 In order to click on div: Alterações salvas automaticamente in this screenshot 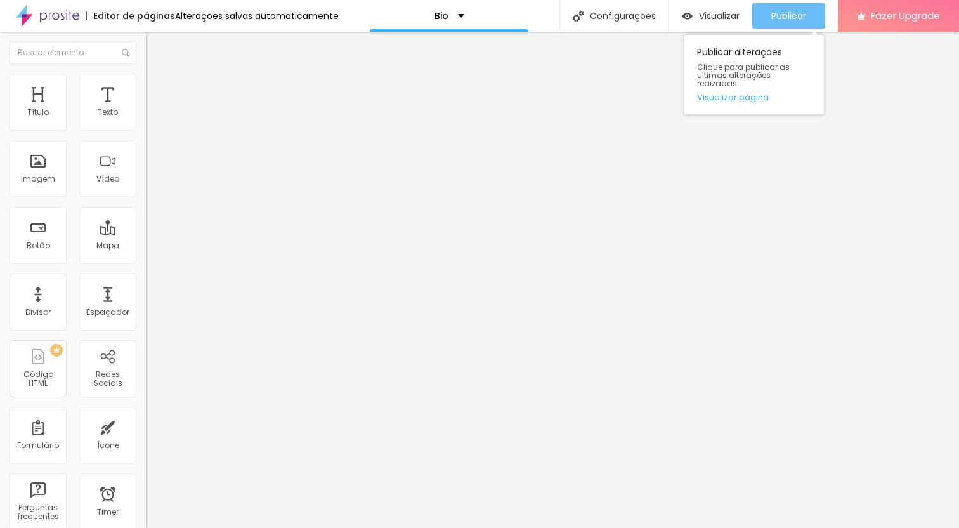, I will do `click(257, 16)`.